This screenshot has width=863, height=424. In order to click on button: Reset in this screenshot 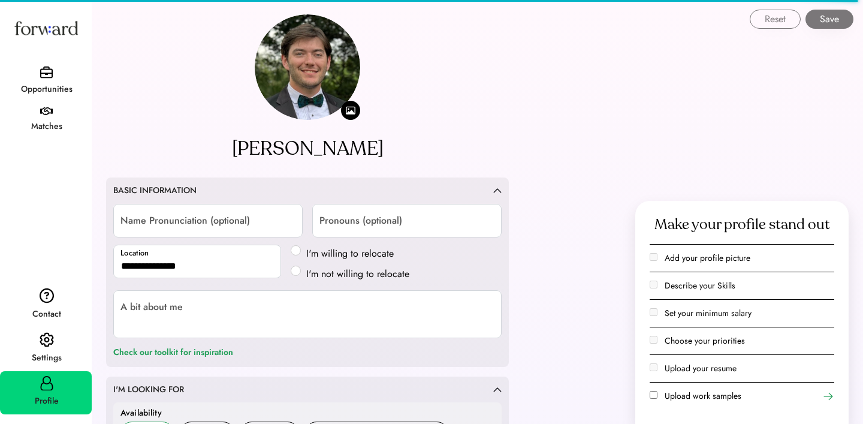, I will do `click(775, 19)`.